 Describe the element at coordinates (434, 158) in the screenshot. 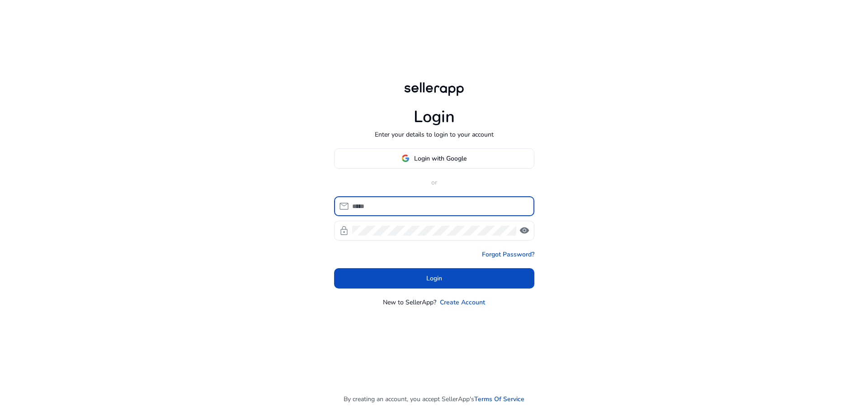

I see `button: Login with Google` at that location.